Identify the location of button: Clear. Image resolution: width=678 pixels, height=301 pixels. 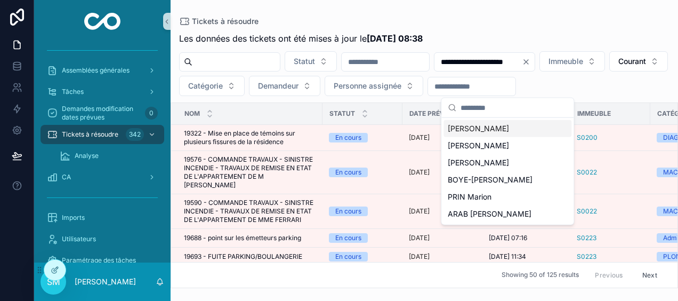
(528, 62).